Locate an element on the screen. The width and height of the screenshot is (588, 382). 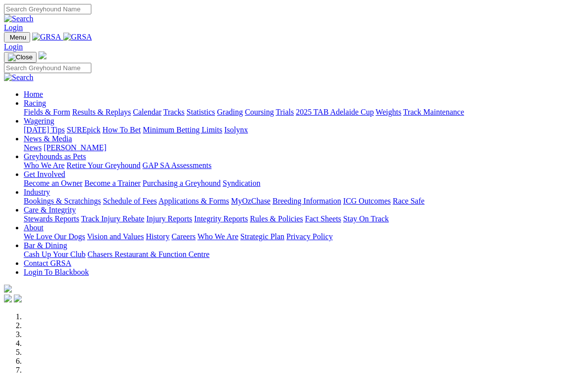
a: Greyhounds as Pets is located at coordinates (55, 156).